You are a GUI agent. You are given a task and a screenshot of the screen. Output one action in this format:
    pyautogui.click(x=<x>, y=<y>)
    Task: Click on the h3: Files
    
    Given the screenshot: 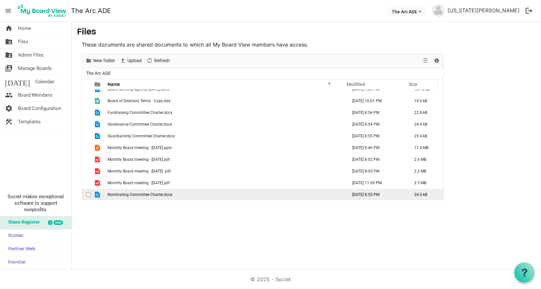 What is the action you would take?
    pyautogui.click(x=306, y=33)
    